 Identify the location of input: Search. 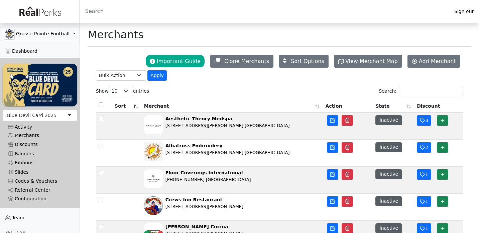
(264, 11).